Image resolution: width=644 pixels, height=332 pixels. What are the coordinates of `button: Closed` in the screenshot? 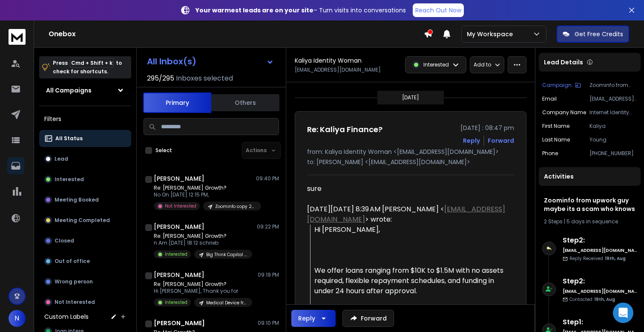 It's located at (85, 241).